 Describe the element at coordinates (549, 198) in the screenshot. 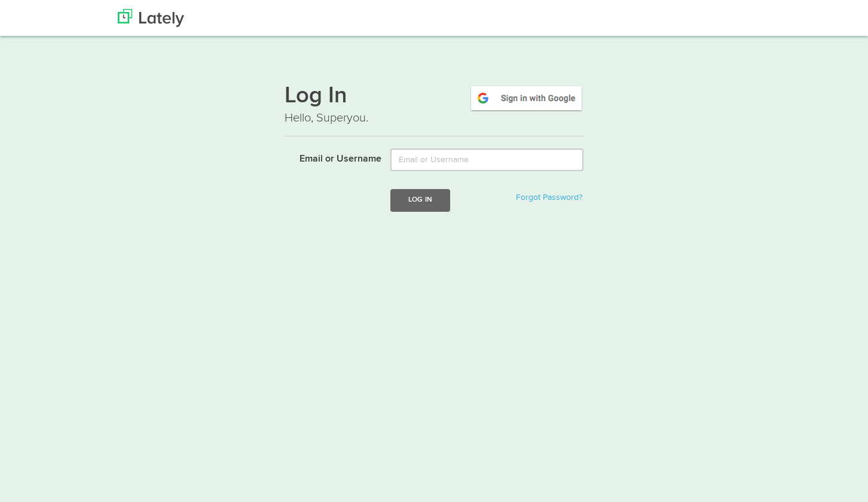

I see `a: Forgot Password?` at that location.